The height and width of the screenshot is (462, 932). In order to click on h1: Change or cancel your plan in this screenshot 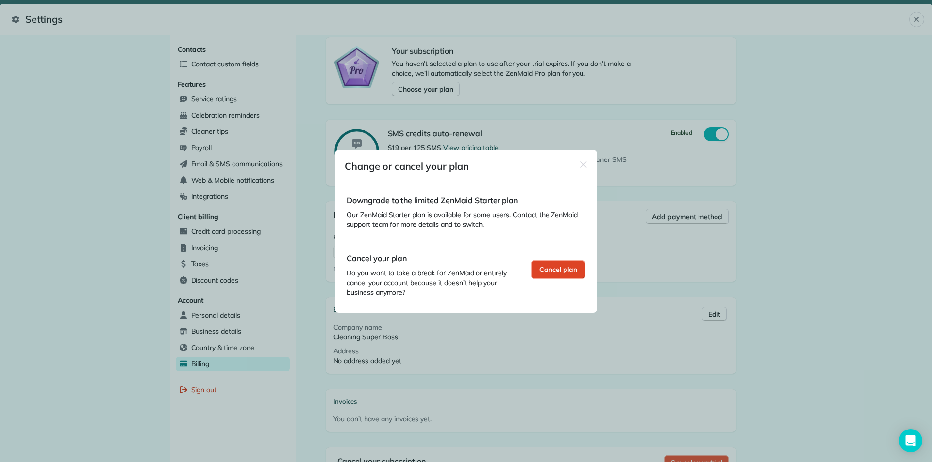, I will do `click(407, 166)`.